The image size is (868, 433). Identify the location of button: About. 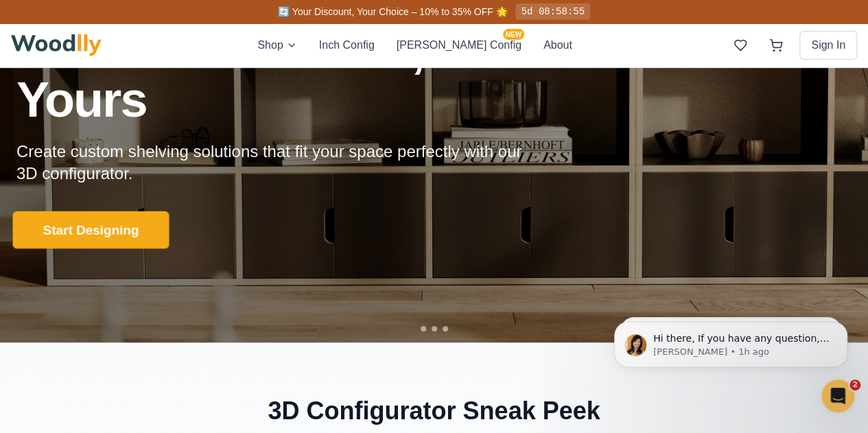
(558, 45).